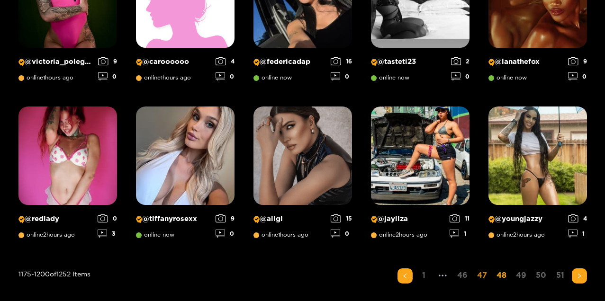  I want to click on li: 50, so click(541, 276).